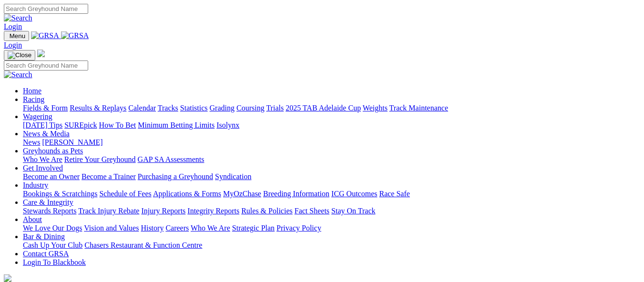  What do you see at coordinates (17, 36) in the screenshot?
I see `span: Menu` at bounding box center [17, 36].